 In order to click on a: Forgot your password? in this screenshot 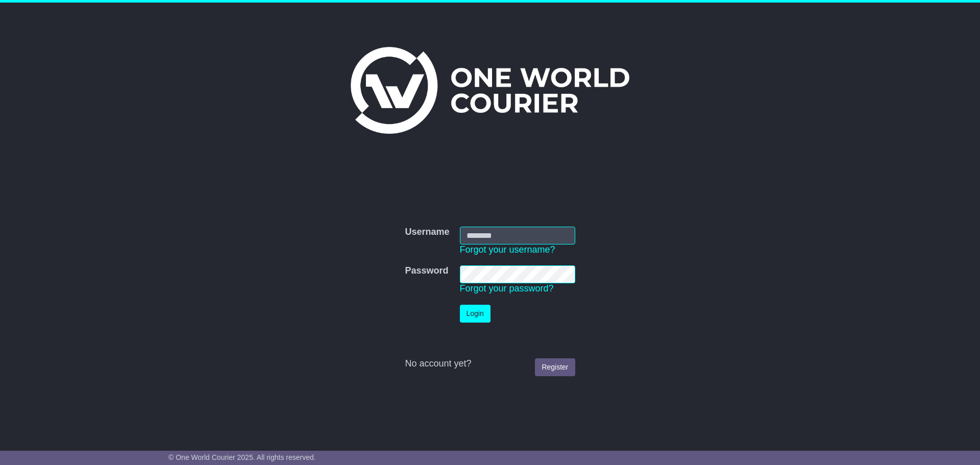, I will do `click(507, 289)`.